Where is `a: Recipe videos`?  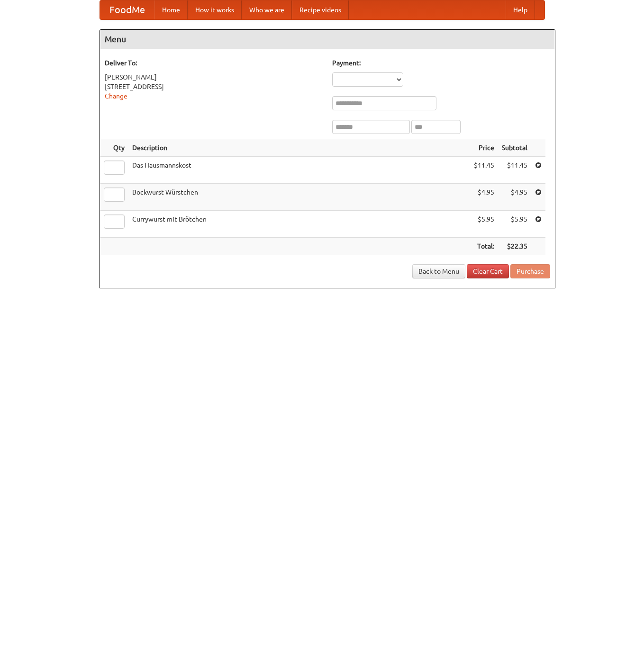 a: Recipe videos is located at coordinates (320, 10).